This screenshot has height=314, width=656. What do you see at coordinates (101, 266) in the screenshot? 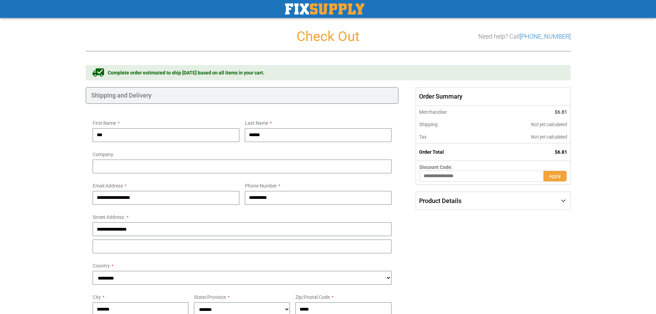
I see `span: Country` at bounding box center [101, 266].